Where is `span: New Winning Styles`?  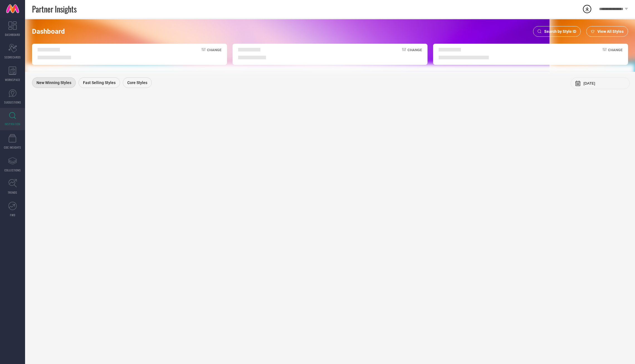 span: New Winning Styles is located at coordinates (54, 82).